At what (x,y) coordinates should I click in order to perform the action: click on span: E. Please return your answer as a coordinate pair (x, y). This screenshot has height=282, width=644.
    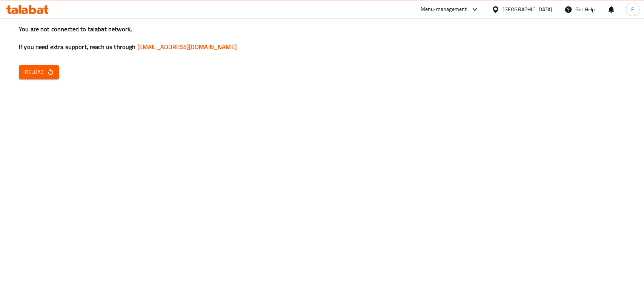
    Looking at the image, I should click on (632, 9).